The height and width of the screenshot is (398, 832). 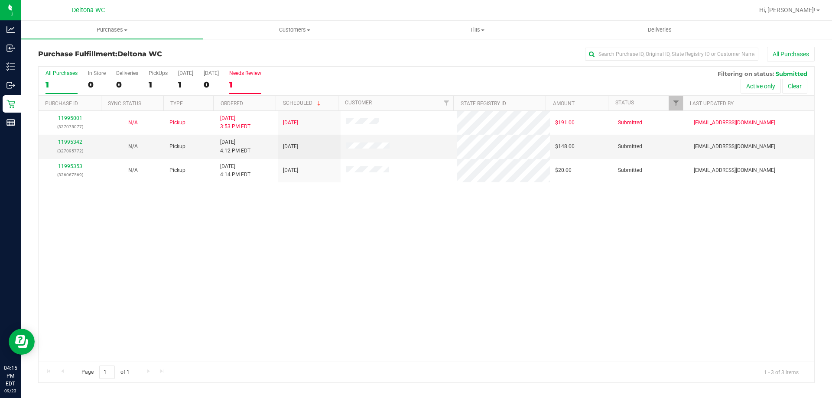 I want to click on span: Tills, so click(x=476, y=30).